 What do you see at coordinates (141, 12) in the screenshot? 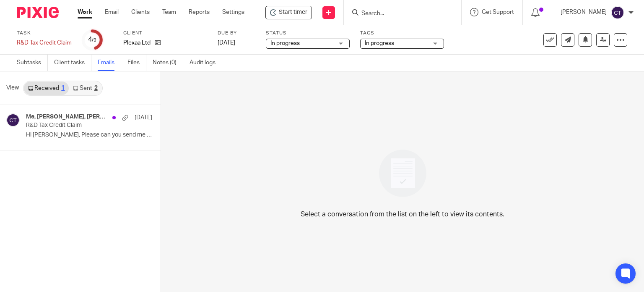
I see `a: Clients` at bounding box center [141, 12].